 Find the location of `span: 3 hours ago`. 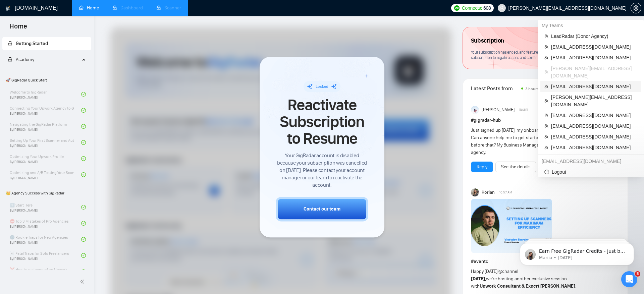

span: 3 hours ago is located at coordinates (536, 89).